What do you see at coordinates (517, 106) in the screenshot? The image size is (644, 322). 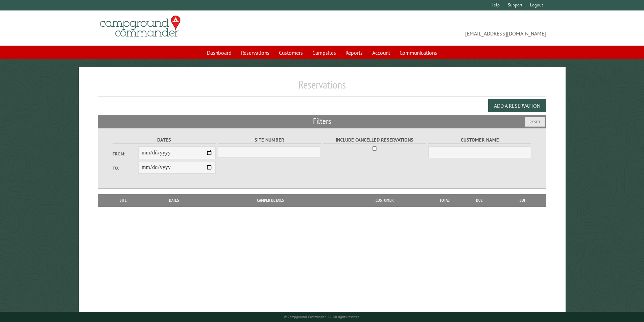 I see `button: Add a Reservation` at bounding box center [517, 106].